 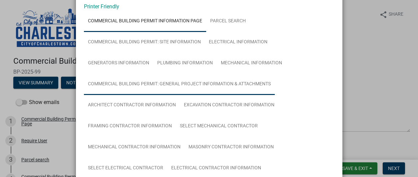 I want to click on a: Commercial Building Permit Information Page, so click(x=145, y=21).